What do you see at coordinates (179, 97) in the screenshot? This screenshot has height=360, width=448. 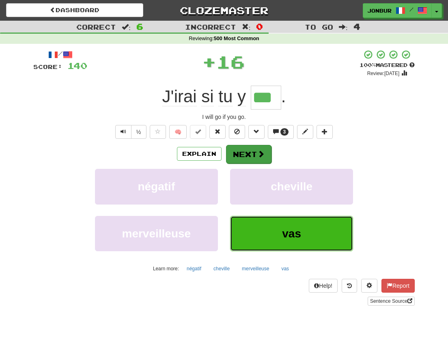 I see `span: J'irai` at bounding box center [179, 97].